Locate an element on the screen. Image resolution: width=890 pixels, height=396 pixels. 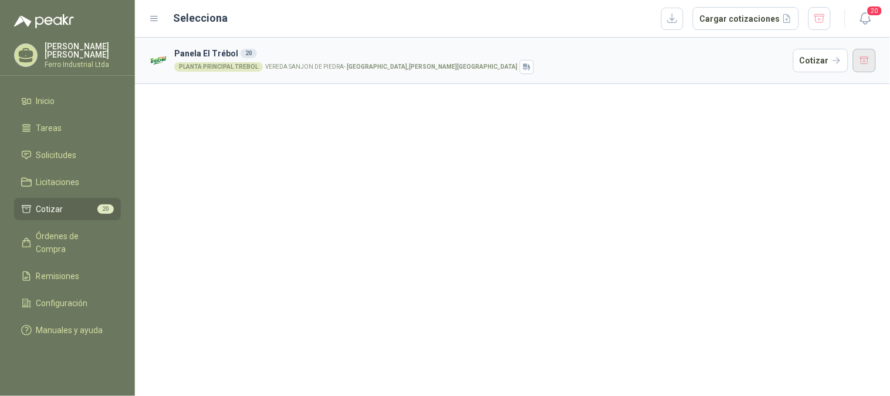
a: Cotizar is located at coordinates (821, 60).